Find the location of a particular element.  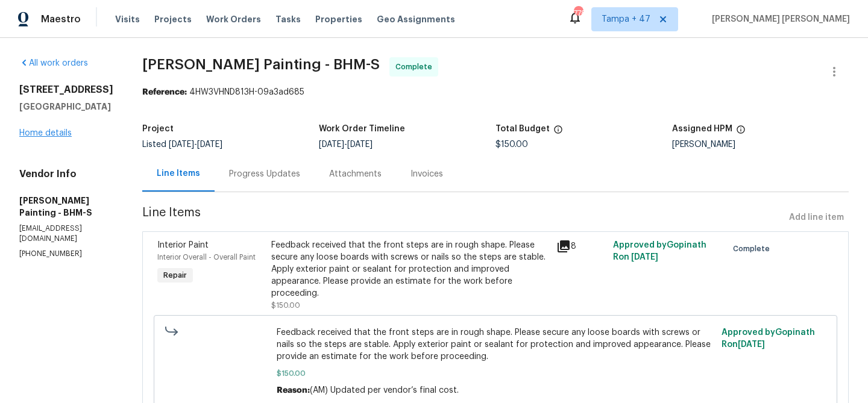

h5: Project is located at coordinates (158, 129).